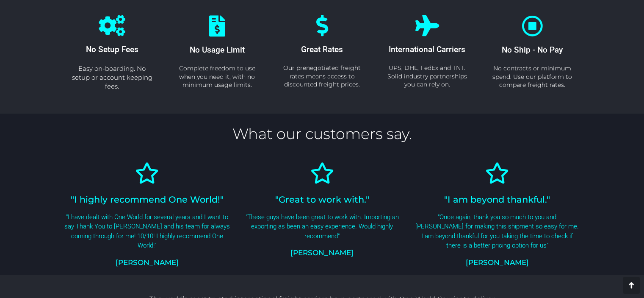 Image resolution: width=644 pixels, height=298 pixels. I want to click on p: Easy on-boarding. No setup or account keeping fees., so click(113, 77).